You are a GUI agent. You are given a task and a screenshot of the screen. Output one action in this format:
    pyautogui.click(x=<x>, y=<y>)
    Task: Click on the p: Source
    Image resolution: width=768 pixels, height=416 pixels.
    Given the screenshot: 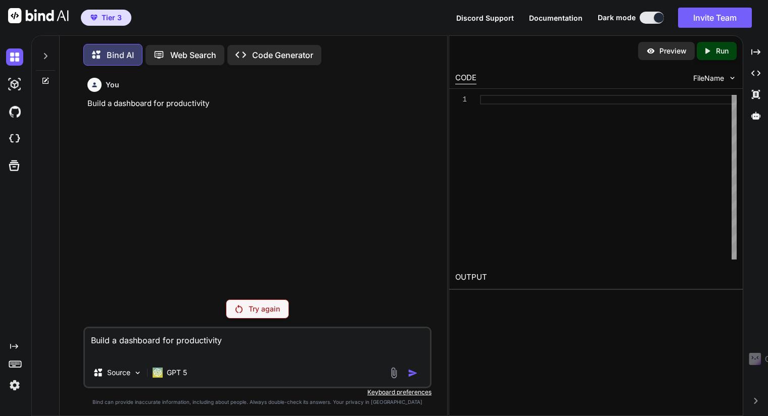 What is the action you would take?
    pyautogui.click(x=119, y=373)
    